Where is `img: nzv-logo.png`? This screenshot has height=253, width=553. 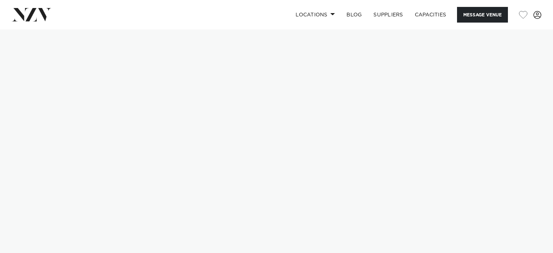 img: nzv-logo.png is located at coordinates (31, 15).